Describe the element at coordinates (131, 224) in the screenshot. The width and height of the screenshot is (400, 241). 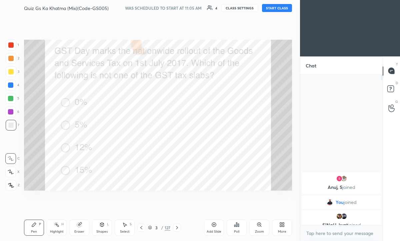
I see `div: S` at that location.